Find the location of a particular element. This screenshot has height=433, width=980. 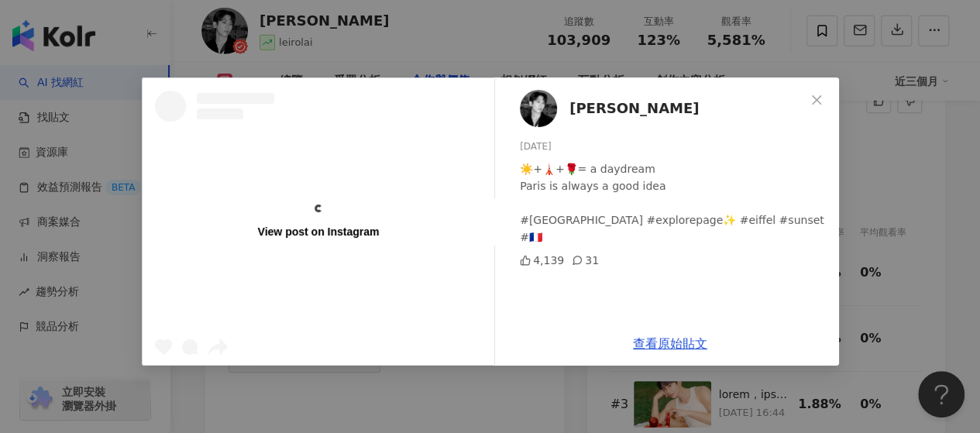

a: View post on Instagram is located at coordinates (318, 222).